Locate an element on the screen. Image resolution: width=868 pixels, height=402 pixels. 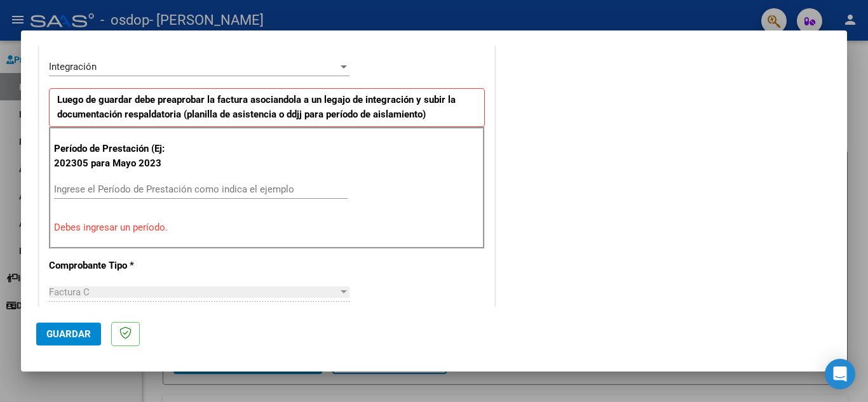
strong: Luego de guardar debe preaprobar la factura asociandola a un legajo de integración y subir la doc... is located at coordinates (256, 107).